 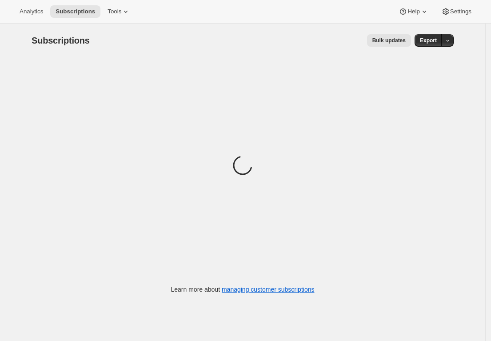 I want to click on span: Settings, so click(x=461, y=12).